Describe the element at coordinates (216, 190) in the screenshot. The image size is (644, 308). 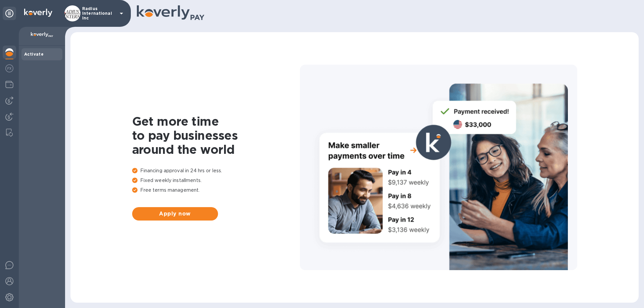
I see `p: Free terms management.` at that location.